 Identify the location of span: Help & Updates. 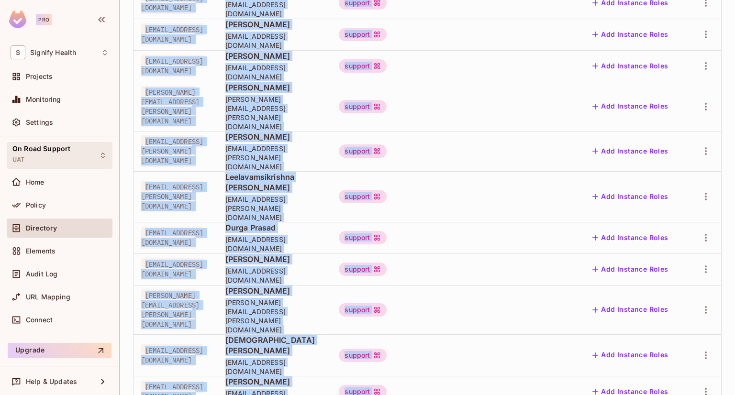
(51, 382).